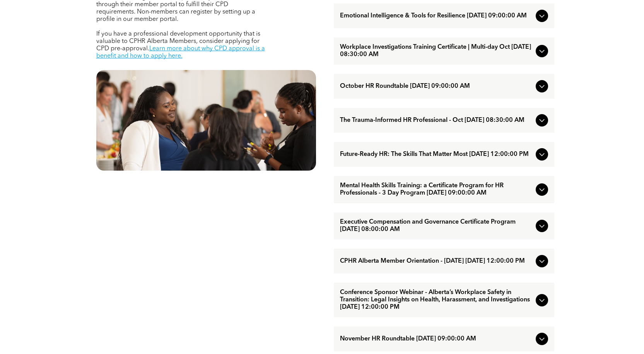 Image resolution: width=644 pixels, height=354 pixels. Describe the element at coordinates (181, 52) in the screenshot. I see `a: Learn more about why CPD approval is a benefit and how to apply here.` at that location.